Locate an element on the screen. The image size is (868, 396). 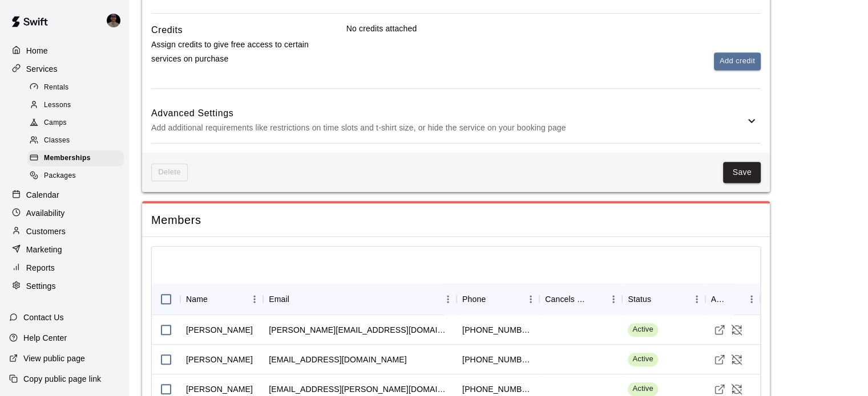
div: +14803309411 is located at coordinates (497, 360).